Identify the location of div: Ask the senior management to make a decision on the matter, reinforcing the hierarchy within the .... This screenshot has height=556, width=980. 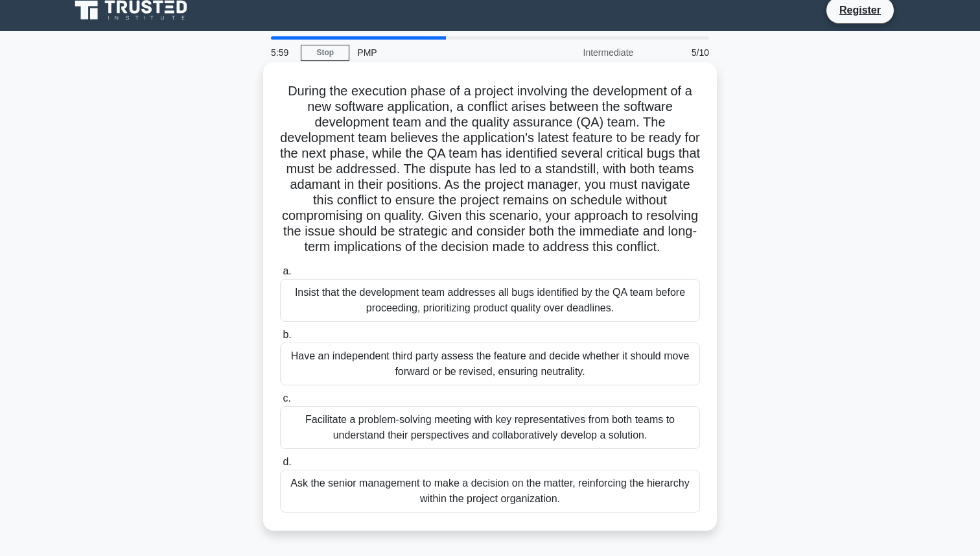
(490, 491).